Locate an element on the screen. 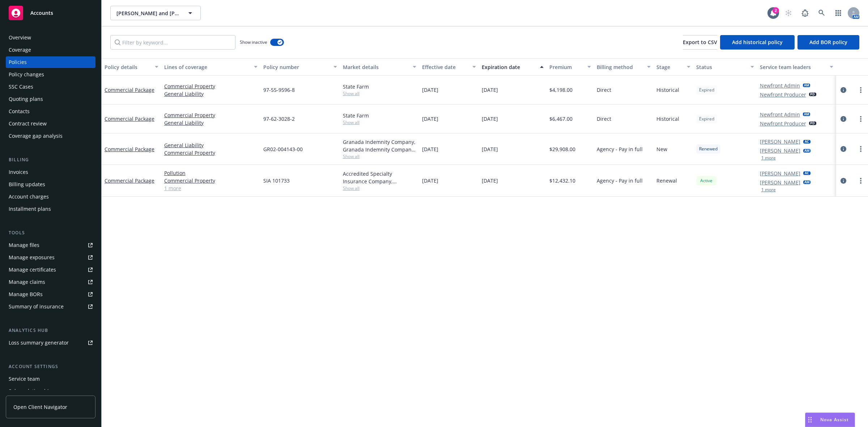 Image resolution: width=868 pixels, height=427 pixels. button: Stage is located at coordinates (673, 67).